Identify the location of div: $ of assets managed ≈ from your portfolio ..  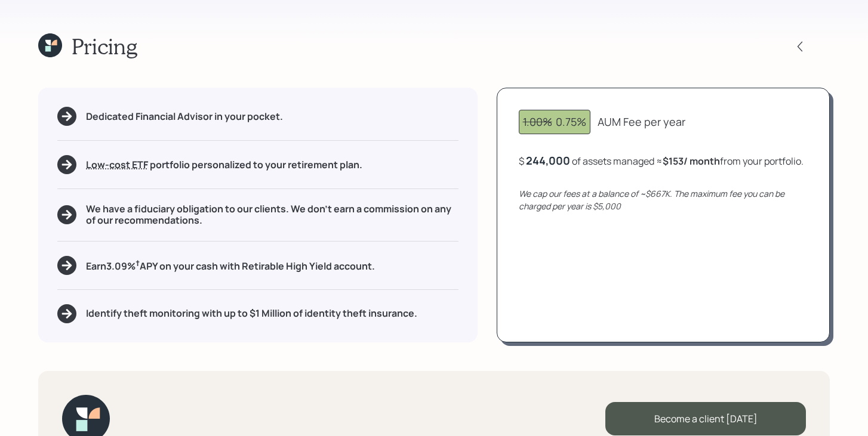
(661, 160).